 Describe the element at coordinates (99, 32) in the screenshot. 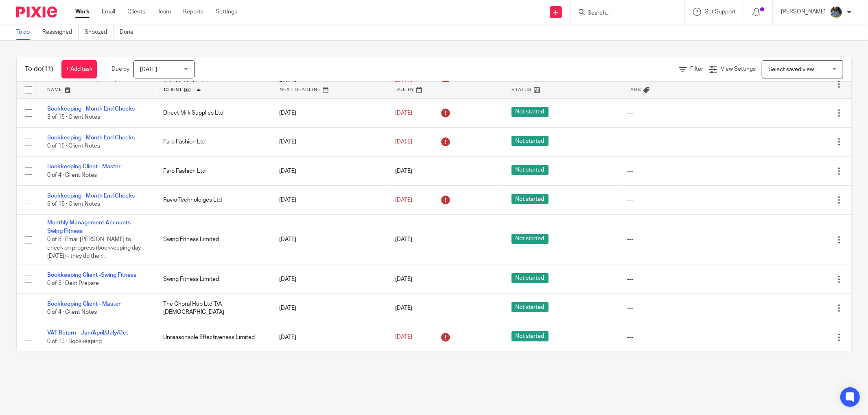

I see `a: Snoozed` at that location.